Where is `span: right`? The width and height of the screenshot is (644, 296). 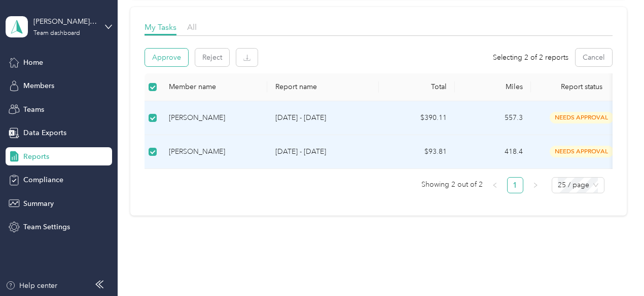
span: right is located at coordinates (535, 186).